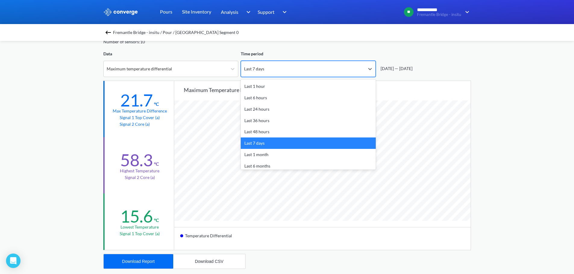 The width and height of the screenshot is (574, 274). I want to click on div: Temperature Differential, so click(209, 238).